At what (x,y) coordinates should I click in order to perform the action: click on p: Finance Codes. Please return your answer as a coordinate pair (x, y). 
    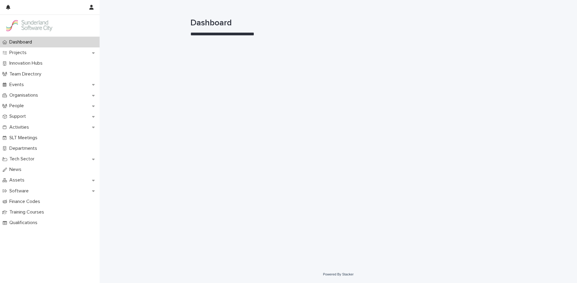
    Looking at the image, I should click on (26, 201).